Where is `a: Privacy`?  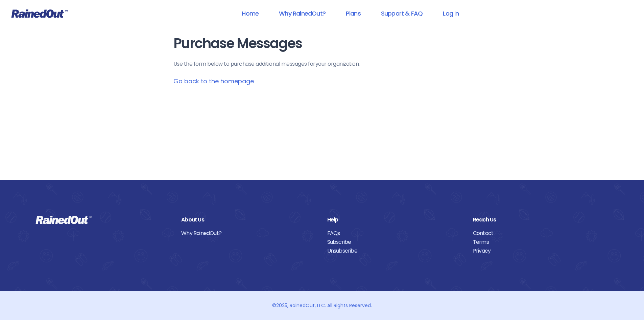
a: Privacy is located at coordinates (541, 251).